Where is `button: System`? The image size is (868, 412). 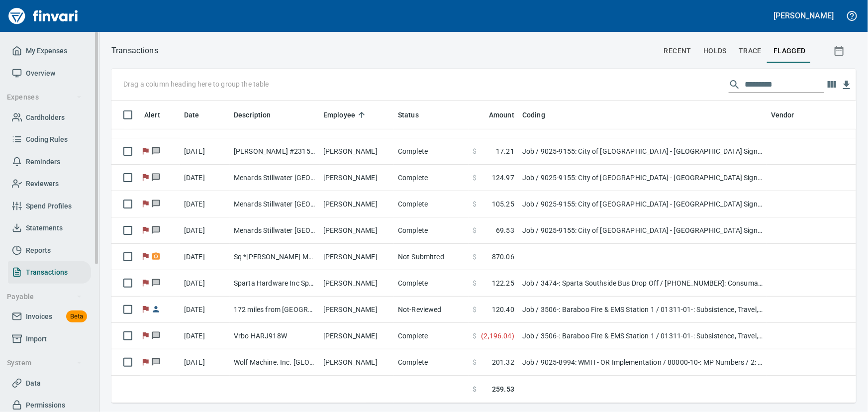
button: System is located at coordinates (45, 363).